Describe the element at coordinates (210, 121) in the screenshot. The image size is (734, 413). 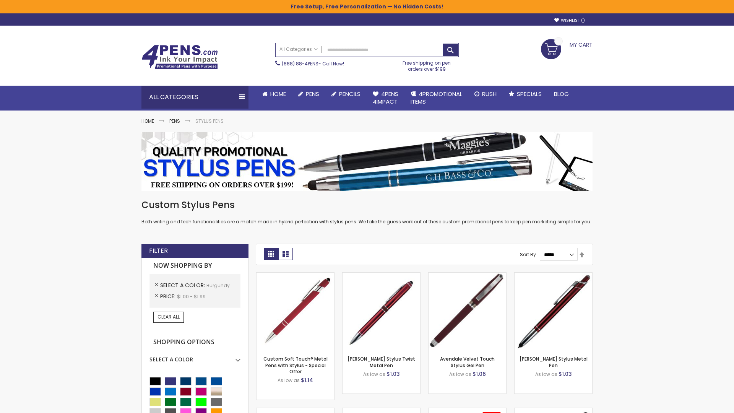
I see `strong: Stylus Pens` at that location.